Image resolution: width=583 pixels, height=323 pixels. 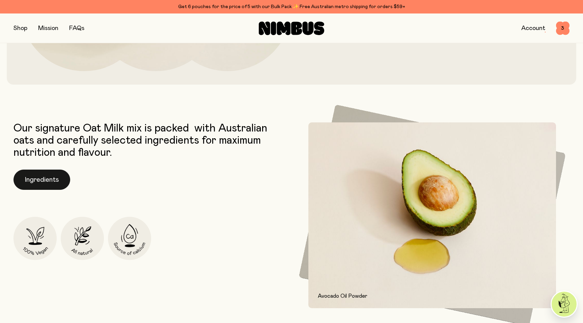 I want to click on button: Ingredients, so click(x=42, y=180).